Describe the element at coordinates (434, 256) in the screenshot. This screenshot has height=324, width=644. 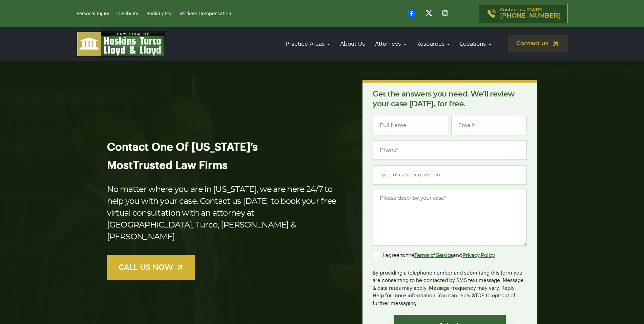
I see `label: I agree to the and` at that location.